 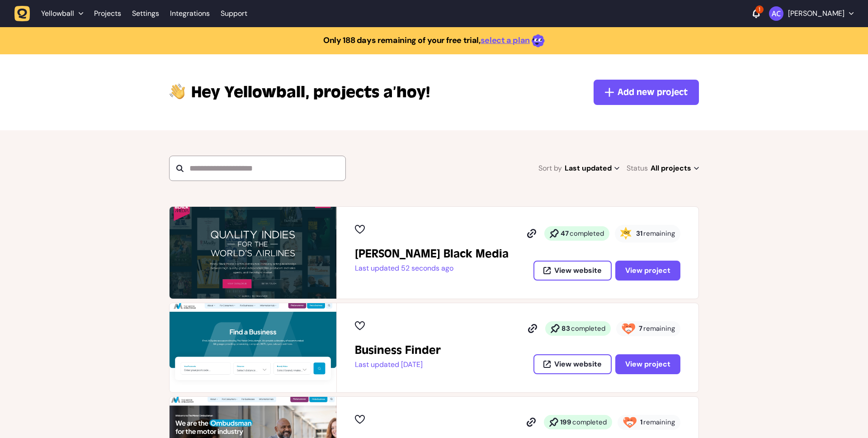 What do you see at coordinates (505, 40) in the screenshot?
I see `a: select a plan` at bounding box center [505, 40].